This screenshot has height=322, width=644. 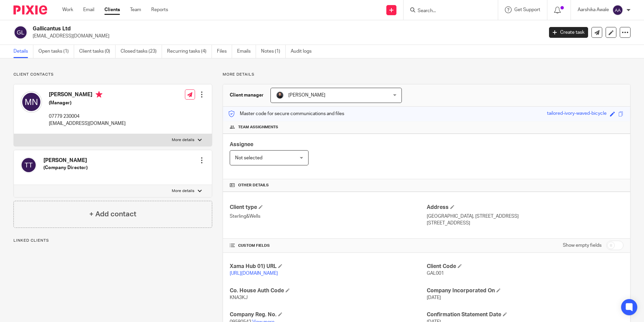 I want to click on h4: Confirmation Statement Date, so click(x=525, y=315).